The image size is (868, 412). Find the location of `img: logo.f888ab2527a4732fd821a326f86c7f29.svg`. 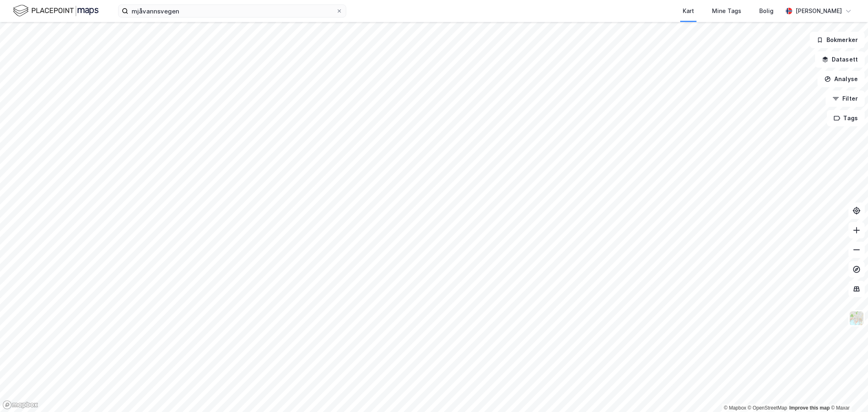

img: logo.f888ab2527a4732fd821a326f86c7f29.svg is located at coordinates (56, 10).